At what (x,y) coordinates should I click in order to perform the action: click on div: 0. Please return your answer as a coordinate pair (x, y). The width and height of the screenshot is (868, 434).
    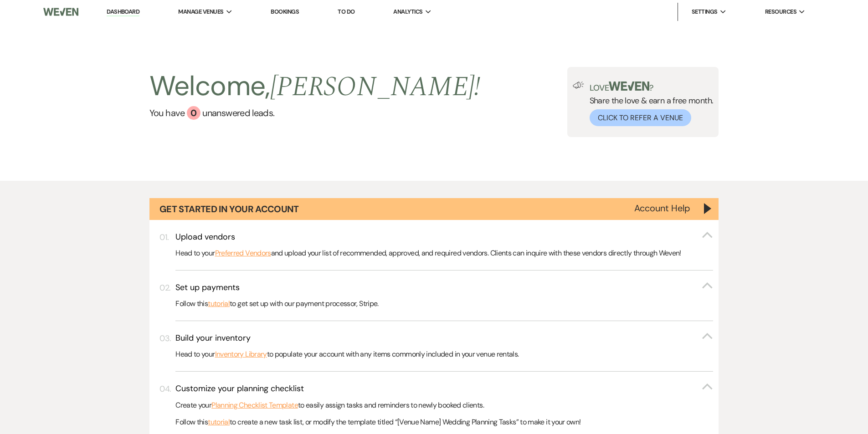
    Looking at the image, I should click on (194, 113).